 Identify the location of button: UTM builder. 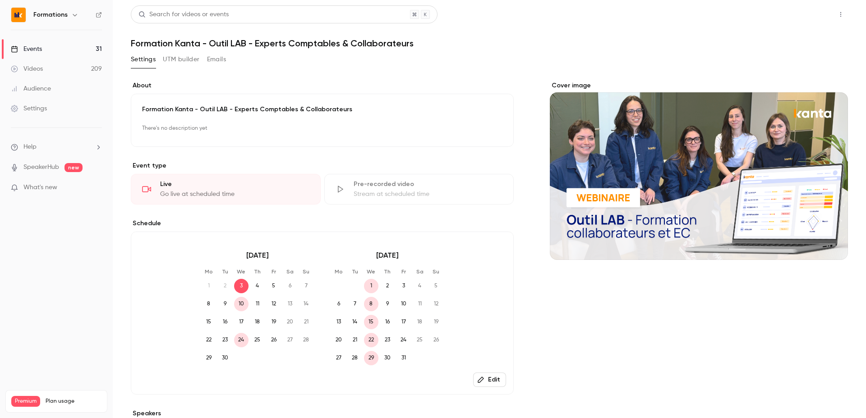
(181, 60).